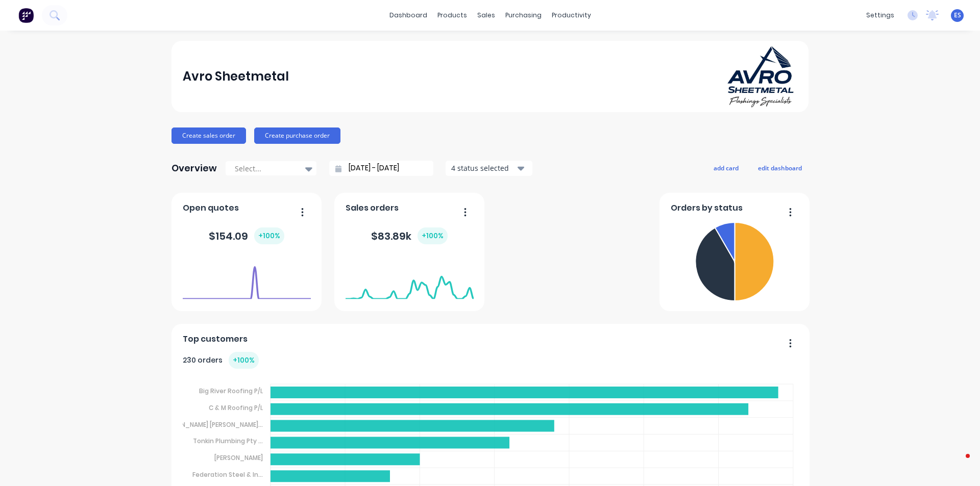 This screenshot has width=980, height=486. Describe the element at coordinates (220, 360) in the screenshot. I see `div: 230 orders` at that location.